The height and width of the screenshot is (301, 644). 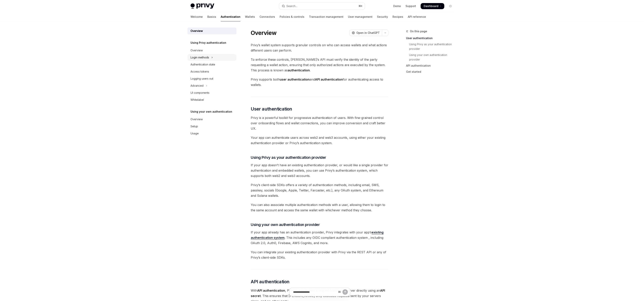 What do you see at coordinates (432, 6) in the screenshot?
I see `a: Dashboard` at bounding box center [432, 6].